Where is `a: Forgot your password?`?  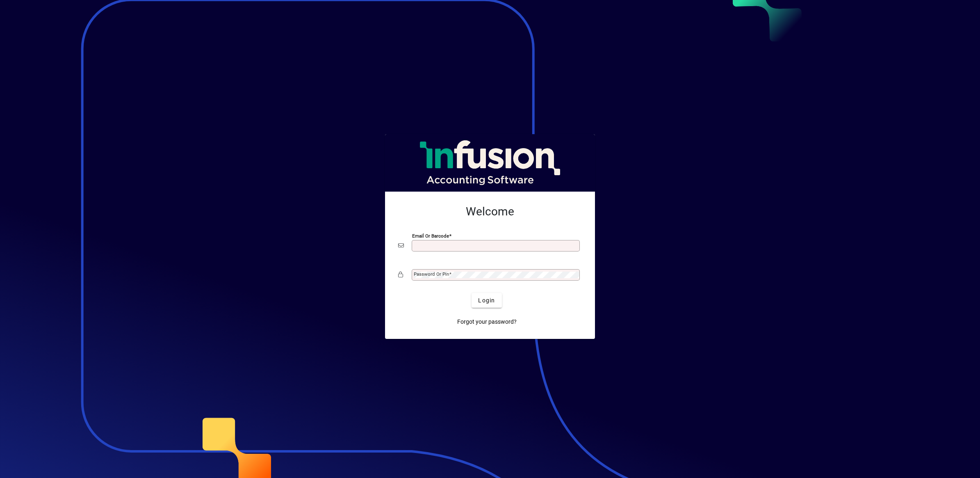 a: Forgot your password? is located at coordinates (487, 321).